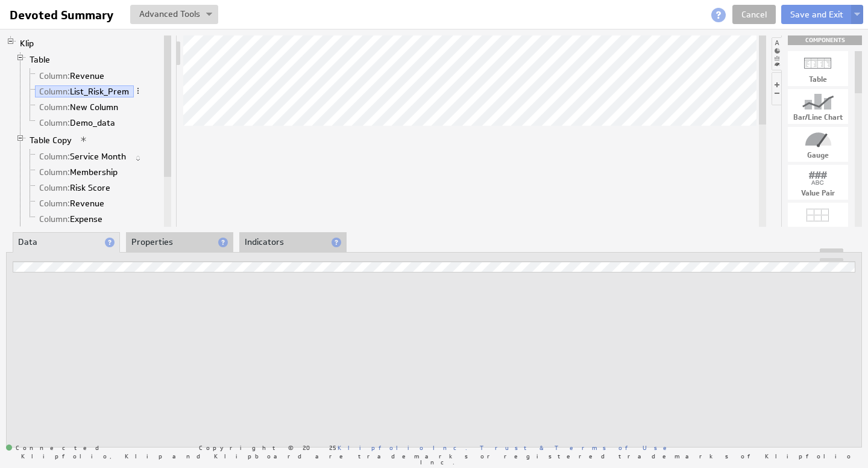 The height and width of the screenshot is (468, 868). Describe the element at coordinates (818, 155) in the screenshot. I see `div: Gauge` at that location.